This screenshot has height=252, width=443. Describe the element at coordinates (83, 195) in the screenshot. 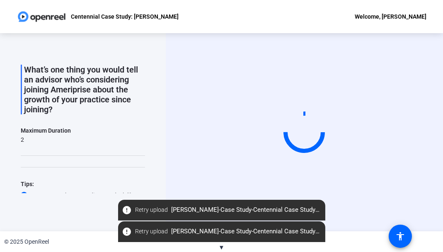

I see `div: You can retake a recording you don’t like` at that location.